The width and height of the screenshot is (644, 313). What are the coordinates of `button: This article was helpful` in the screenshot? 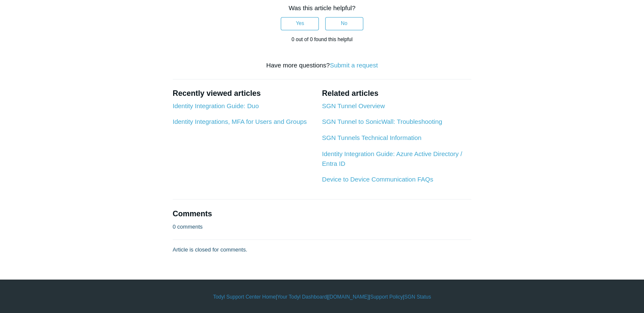 It's located at (300, 23).